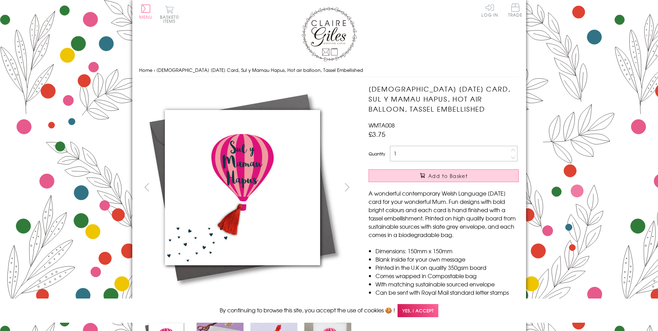 The width and height of the screenshot is (658, 331). What do you see at coordinates (146, 17) in the screenshot?
I see `span: Menu` at bounding box center [146, 17].